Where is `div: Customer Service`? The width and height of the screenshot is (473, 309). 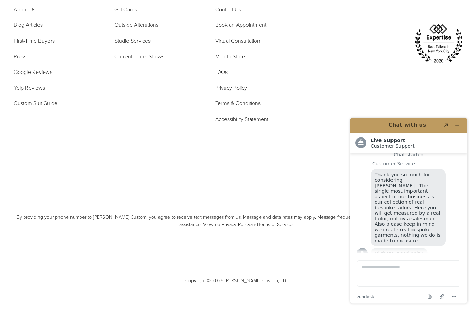
div: Customer Service is located at coordinates (72, 51).